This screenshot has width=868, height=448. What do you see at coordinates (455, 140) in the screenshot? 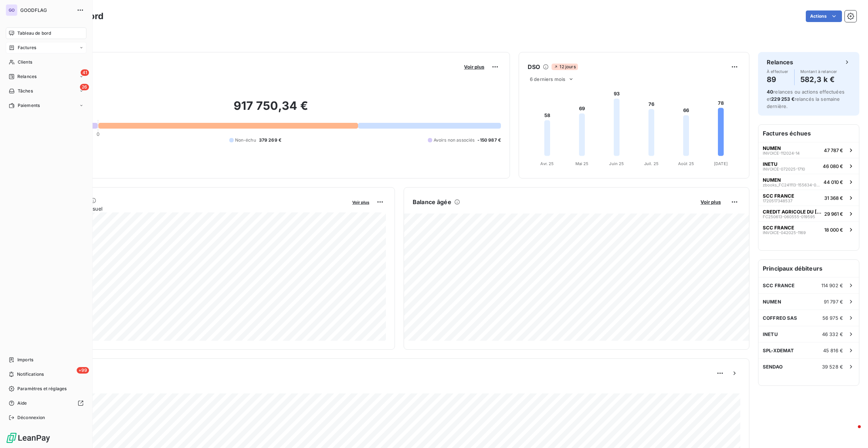
I see `span: Avoirs non associés` at bounding box center [455, 140].